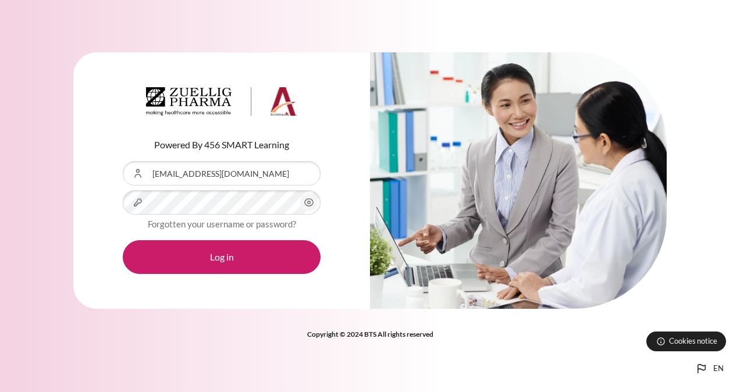  Describe the element at coordinates (719, 369) in the screenshot. I see `span: en` at that location.